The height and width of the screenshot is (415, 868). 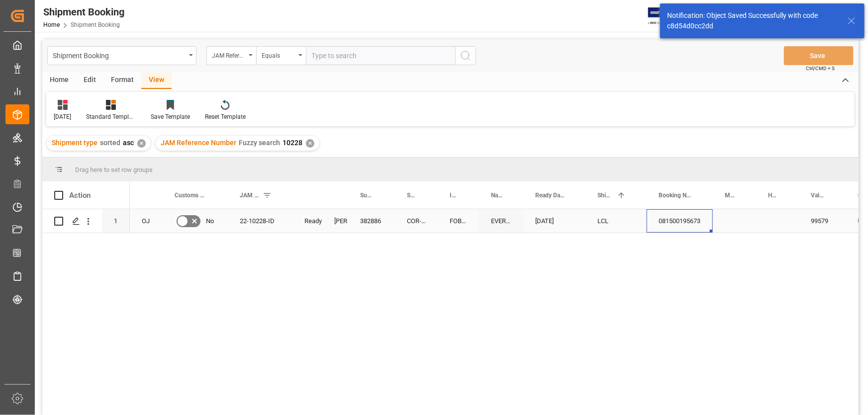 I want to click on a: Home, so click(x=51, y=25).